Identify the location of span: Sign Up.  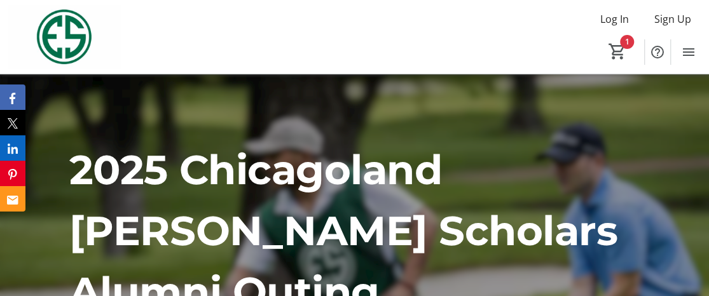
(673, 19).